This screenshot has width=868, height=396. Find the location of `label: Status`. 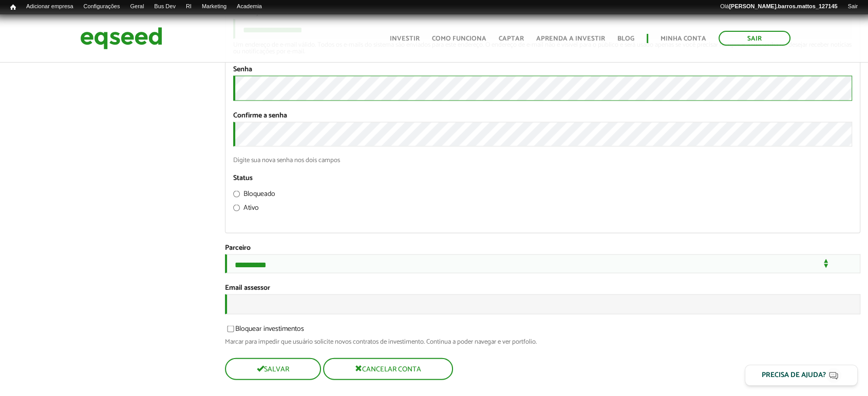

label: Status is located at coordinates (243, 178).